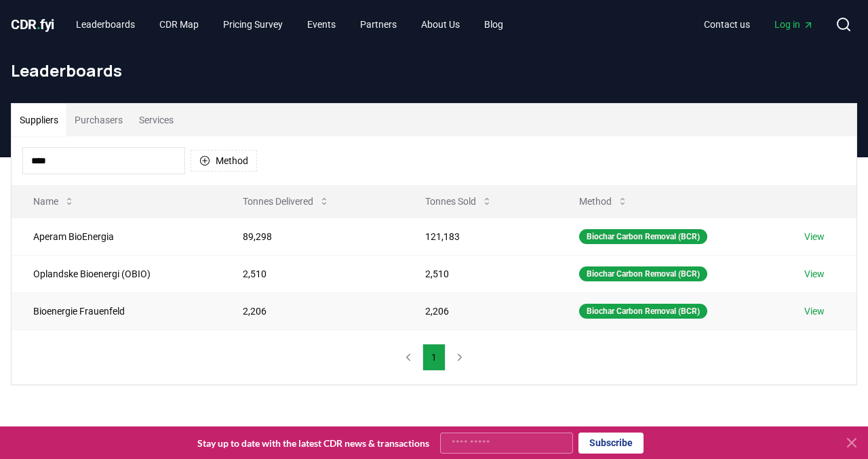 This screenshot has width=868, height=459. I want to click on span: CDR fyi, so click(32, 24).